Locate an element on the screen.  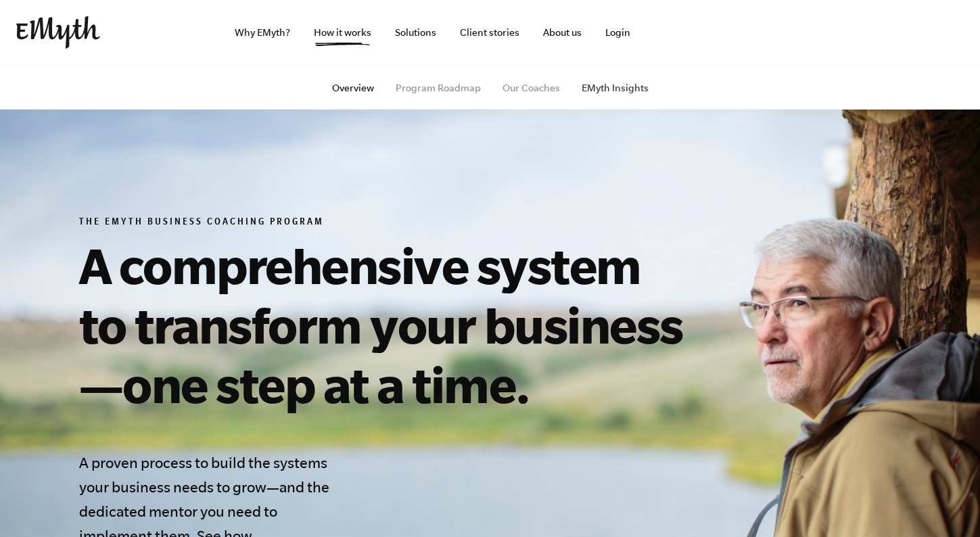
a: Our Coaches is located at coordinates (531, 88).